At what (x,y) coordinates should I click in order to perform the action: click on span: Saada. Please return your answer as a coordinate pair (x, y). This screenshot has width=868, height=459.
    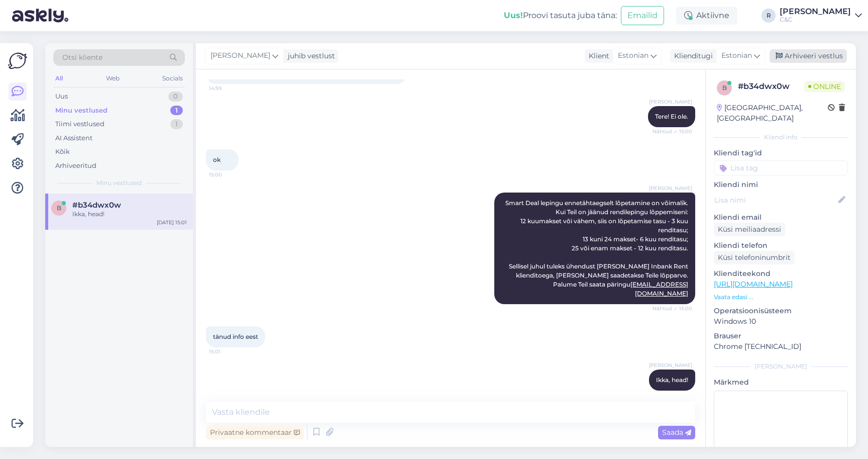
    Looking at the image, I should click on (677, 432).